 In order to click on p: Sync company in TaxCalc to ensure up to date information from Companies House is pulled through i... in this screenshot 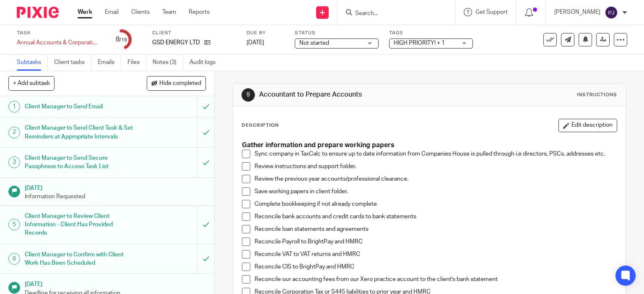, I will do `click(436, 154)`.